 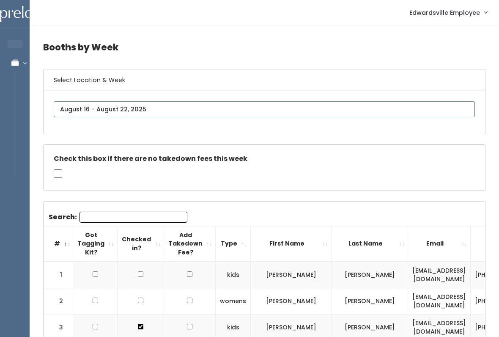 What do you see at coordinates (133, 217) in the screenshot?
I see `input: Search:` at bounding box center [133, 217].